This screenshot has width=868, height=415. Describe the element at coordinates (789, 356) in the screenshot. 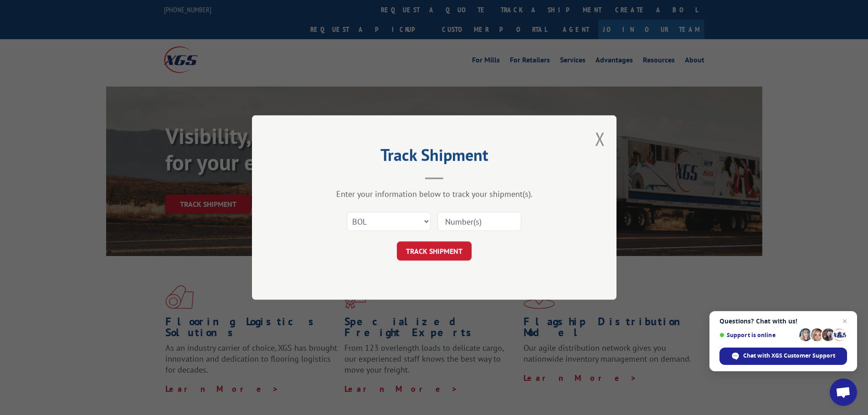

I see `span: Chat with XGS Customer Support` at that location.